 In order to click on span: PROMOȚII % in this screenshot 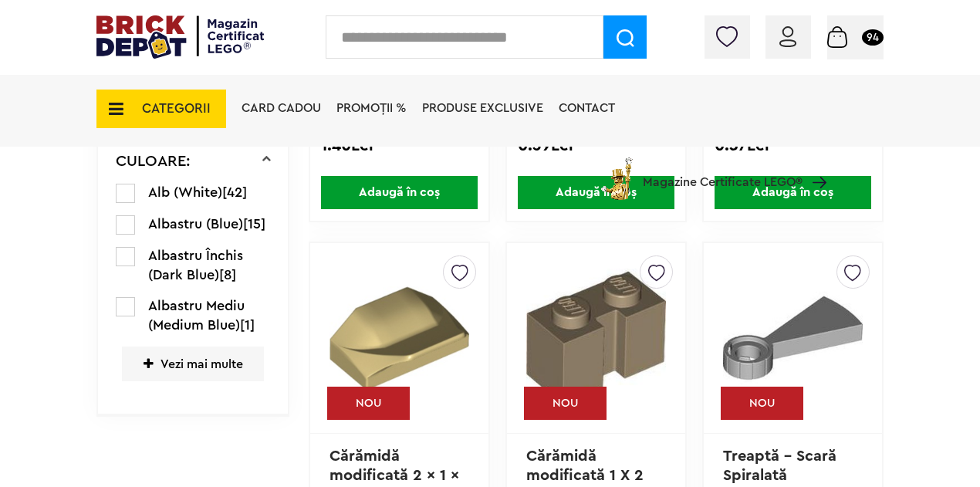, I will do `click(371, 108)`.